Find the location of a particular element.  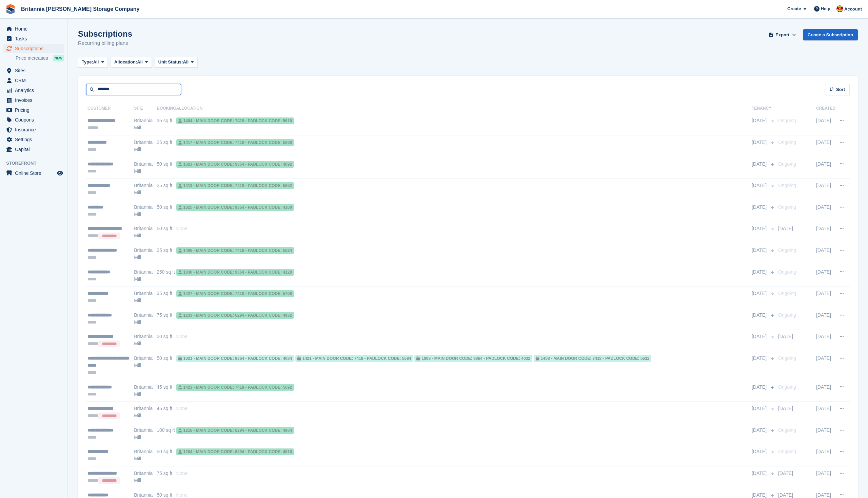

span: Price increases is located at coordinates (32, 58).